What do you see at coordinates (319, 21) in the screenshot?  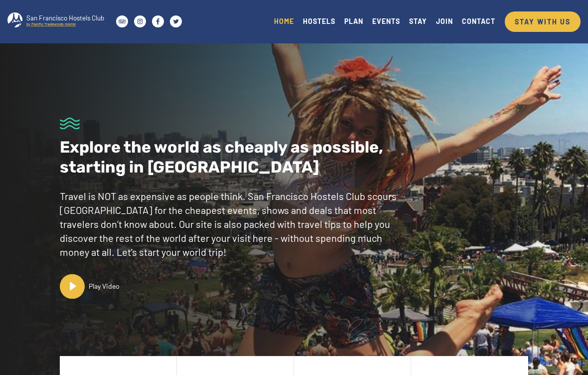 I see `a: HOSTELS` at bounding box center [319, 21].